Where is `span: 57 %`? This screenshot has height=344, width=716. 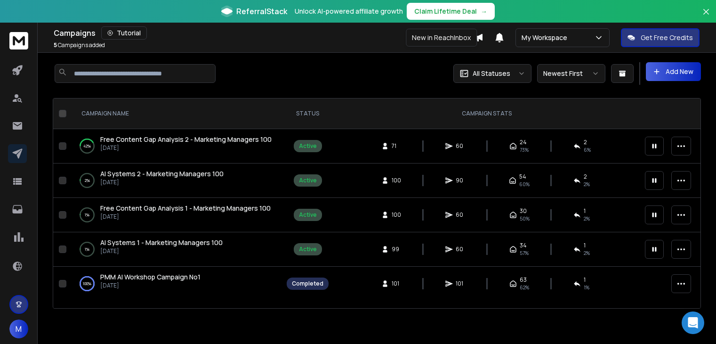 span: 57 % is located at coordinates (524, 253).